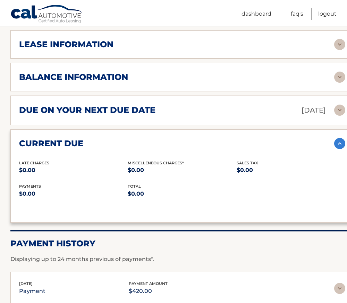  What do you see at coordinates (34, 163) in the screenshot?
I see `span: Late Charges` at bounding box center [34, 163].